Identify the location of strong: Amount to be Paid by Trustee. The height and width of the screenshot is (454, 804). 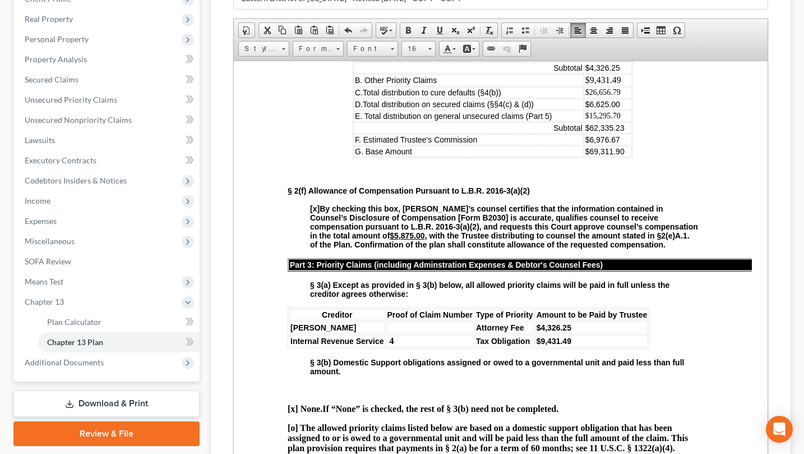
(358, 254).